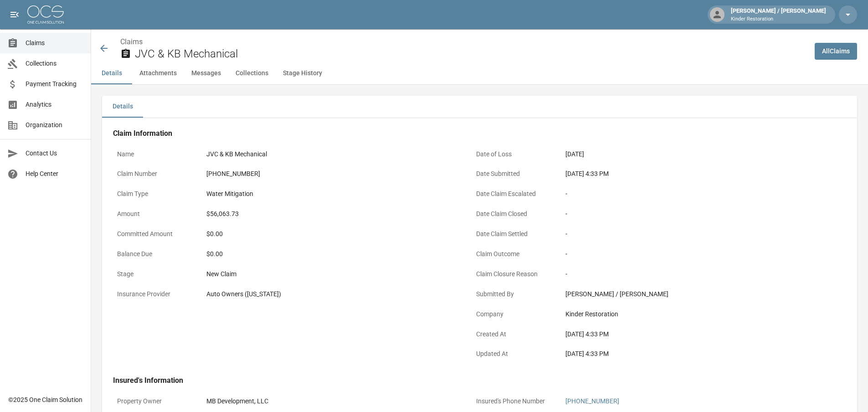 The width and height of the screenshot is (868, 412). What do you see at coordinates (237, 154) in the screenshot?
I see `div: JVC & KB Mechanical` at bounding box center [237, 154].